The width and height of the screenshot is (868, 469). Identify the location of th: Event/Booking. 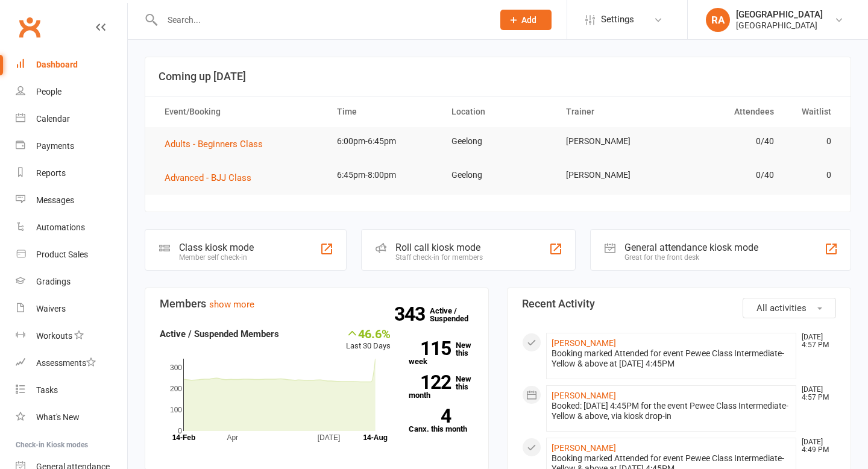
(240, 111).